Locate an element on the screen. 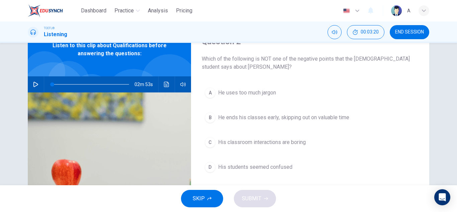 The width and height of the screenshot is (457, 212). img: EduSynch logo is located at coordinates (45, 11).